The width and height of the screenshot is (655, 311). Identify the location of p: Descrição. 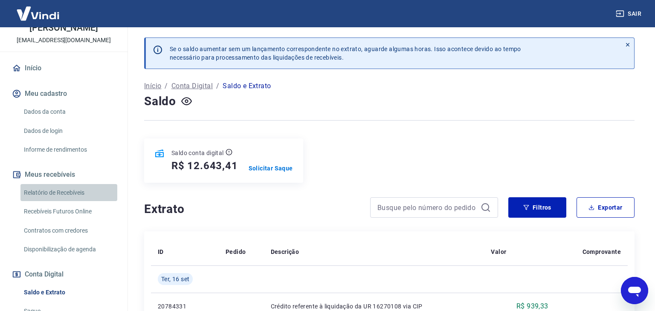
(285, 252).